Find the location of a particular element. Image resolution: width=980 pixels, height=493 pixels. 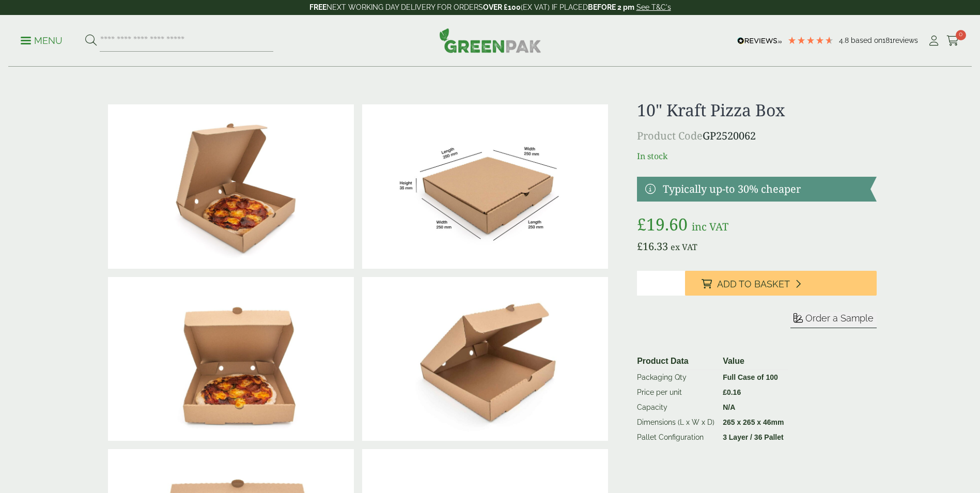

a: 0 is located at coordinates (953, 40).